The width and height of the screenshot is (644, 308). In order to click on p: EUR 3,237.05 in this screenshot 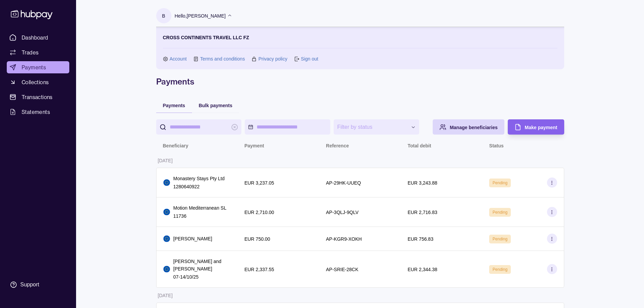, I will do `click(259, 183)`.